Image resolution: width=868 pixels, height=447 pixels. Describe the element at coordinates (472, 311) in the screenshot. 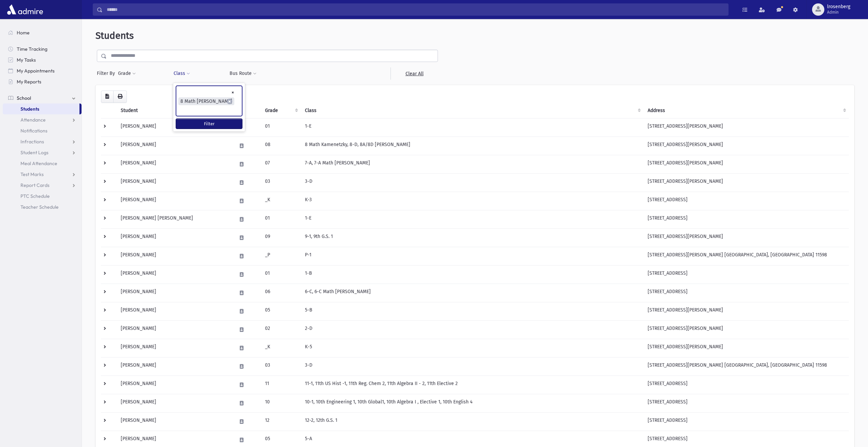

I see `td: 5-B` at that location.